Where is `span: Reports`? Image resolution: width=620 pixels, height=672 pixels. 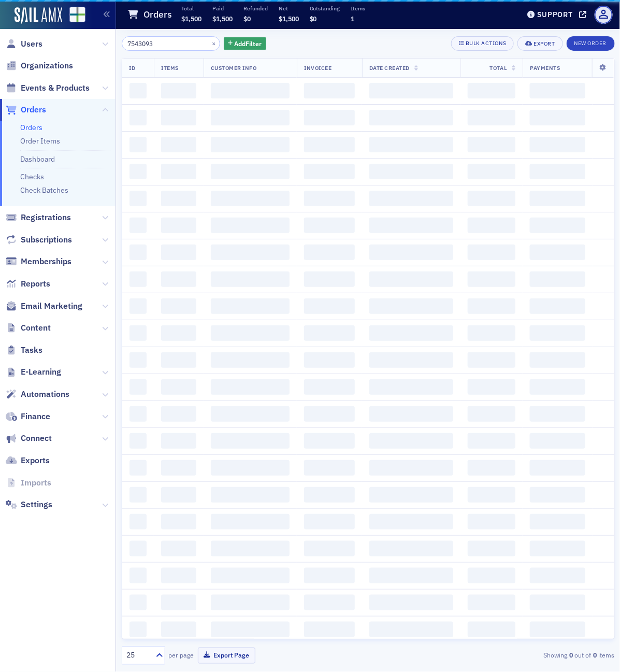
span: Reports is located at coordinates (35, 284).